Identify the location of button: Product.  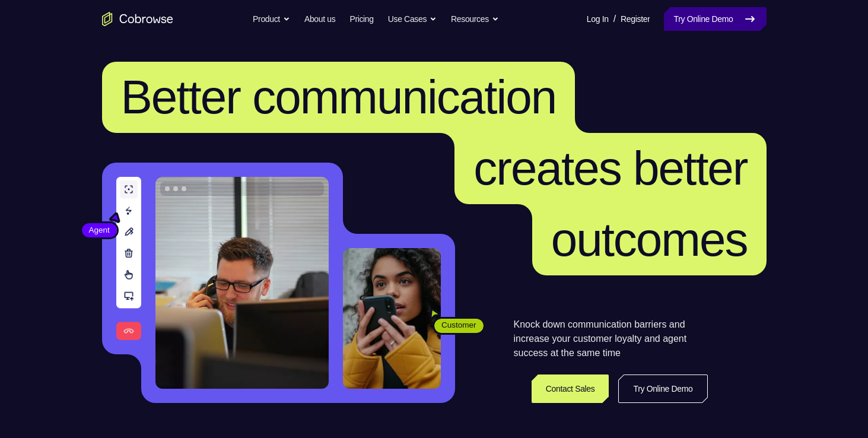
(271, 19).